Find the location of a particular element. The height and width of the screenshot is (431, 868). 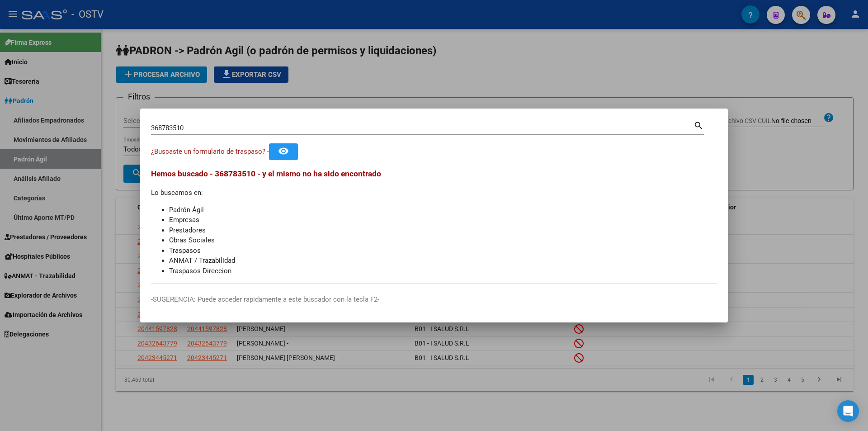

li: Padrón Ágil is located at coordinates (443, 210).